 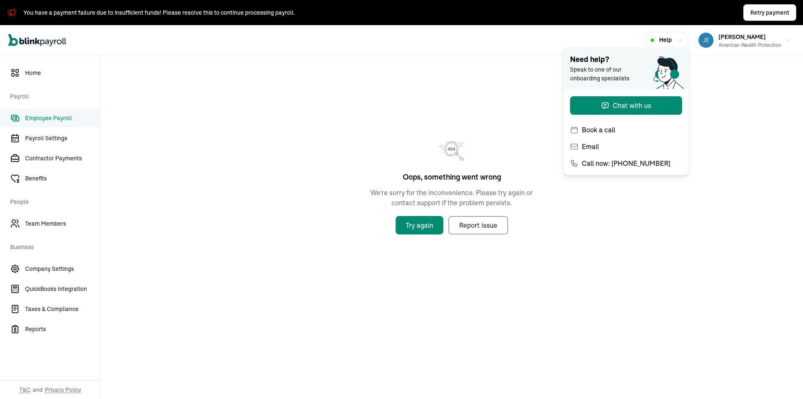 I want to click on button: Chat with us, so click(x=626, y=105).